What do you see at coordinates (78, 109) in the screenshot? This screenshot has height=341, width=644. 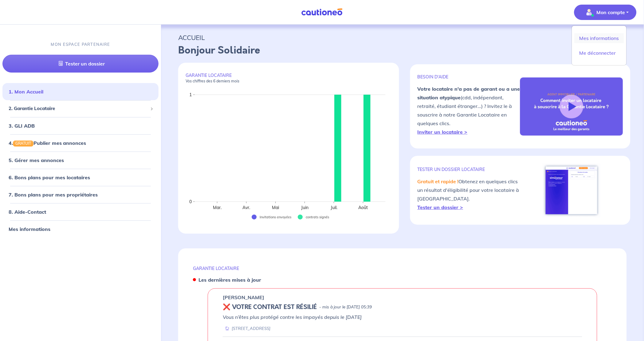 I see `span: 2. Garantie Locataire` at bounding box center [78, 109].